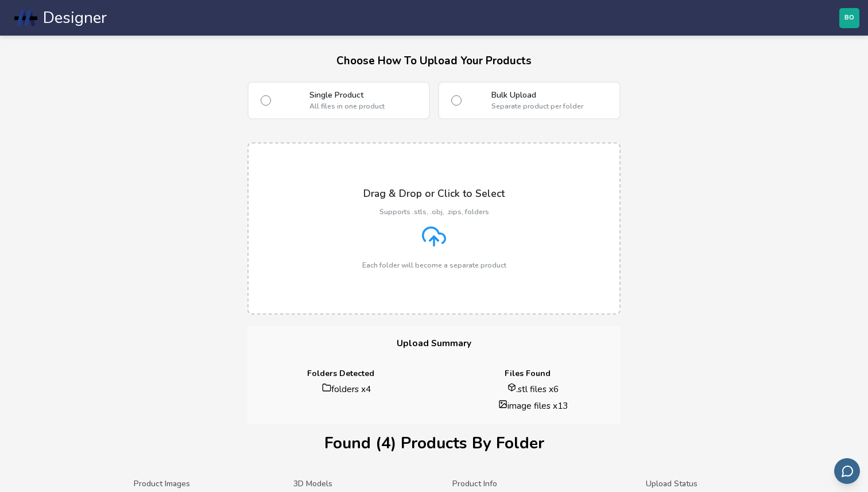 The width and height of the screenshot is (868, 492). Describe the element at coordinates (61, 18) in the screenshot. I see `a: Designer` at that location.